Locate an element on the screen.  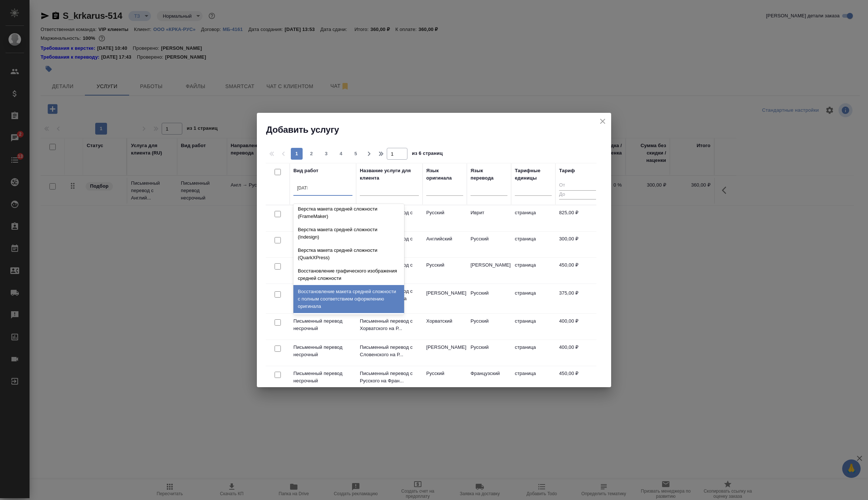
span: 3 is located at coordinates (326, 154).